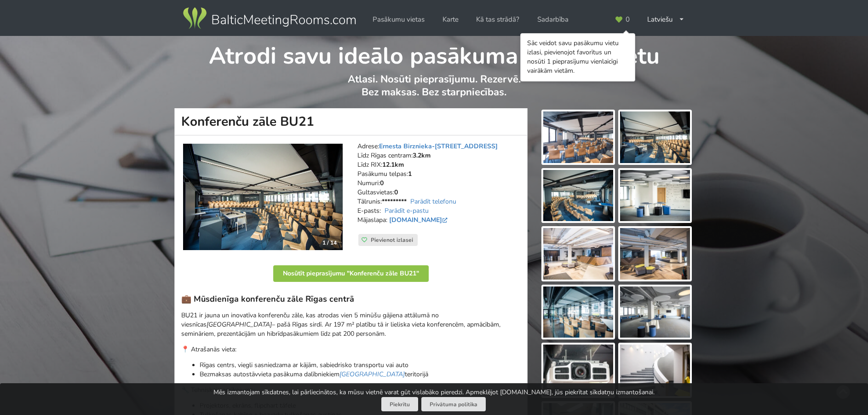 This screenshot has height=415, width=868. What do you see at coordinates (351, 349) in the screenshot?
I see `p: 📍 Atrašanās vieta:` at bounding box center [351, 349].